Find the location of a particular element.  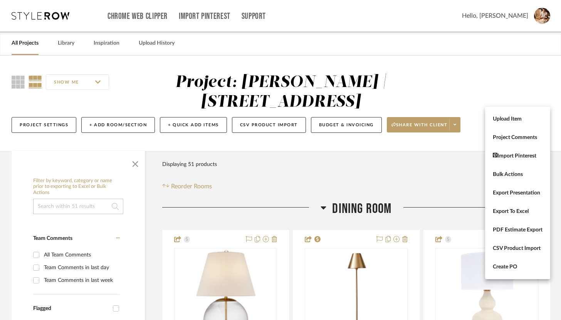

span: Import Pinterest is located at coordinates (517, 156).